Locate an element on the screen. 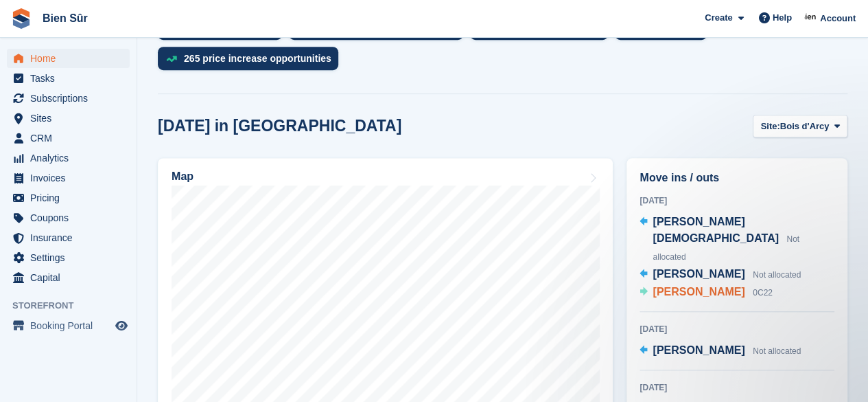 The width and height of the screenshot is (868, 402). img: stora-icon-8386f47178a22dfd0bd8f6a31ec36ba5ce8667c1dd55bd0f319d3a0aa187defe.svg is located at coordinates (21, 18).